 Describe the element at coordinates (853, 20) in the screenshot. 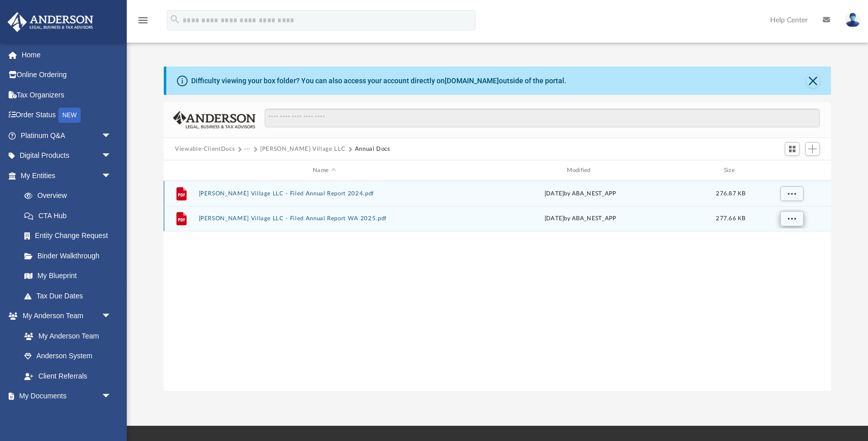

I see `img: User Pic` at that location.